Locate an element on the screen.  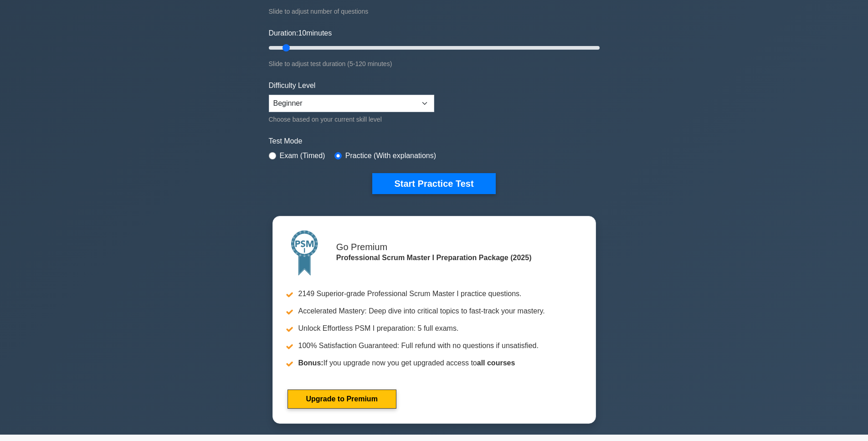
div: Slide to adjust number of questions is located at coordinates (435, 12).